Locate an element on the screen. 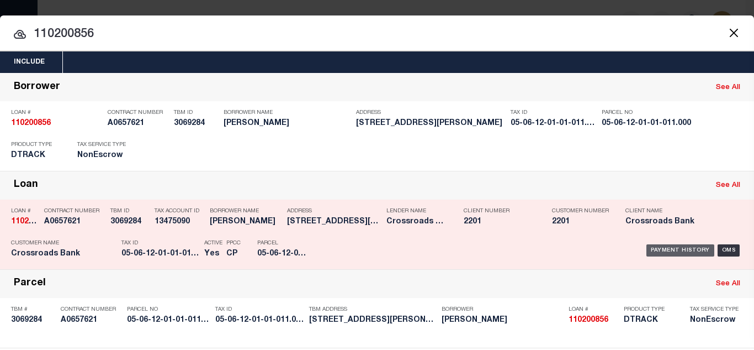  p: Active is located at coordinates (213, 243).